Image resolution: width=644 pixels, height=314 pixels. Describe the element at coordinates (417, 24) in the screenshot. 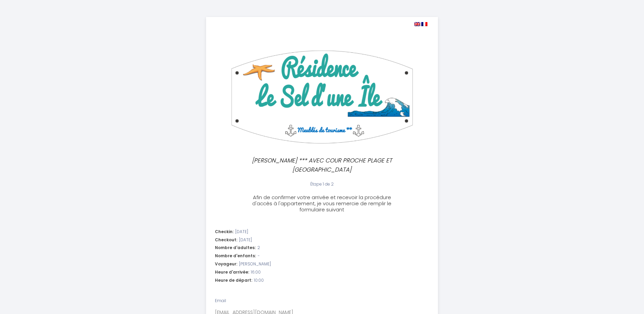

I see `img: en.png` at that location.